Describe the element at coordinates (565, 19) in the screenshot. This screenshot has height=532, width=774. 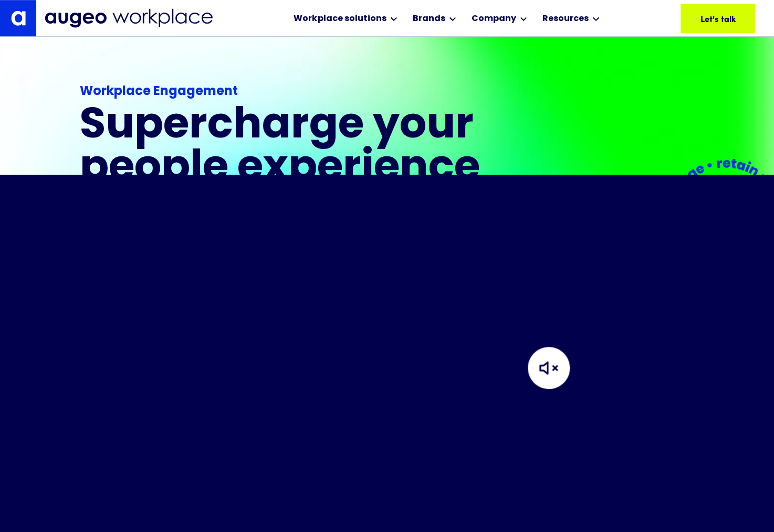
I see `div: Resources` at that location.